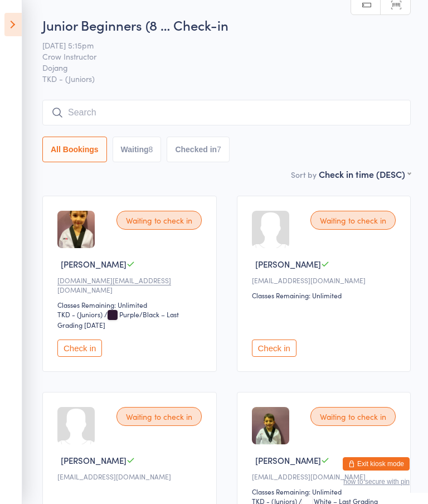 The width and height of the screenshot is (428, 504). Describe the element at coordinates (377, 482) in the screenshot. I see `button: how to secure with pin` at that location.